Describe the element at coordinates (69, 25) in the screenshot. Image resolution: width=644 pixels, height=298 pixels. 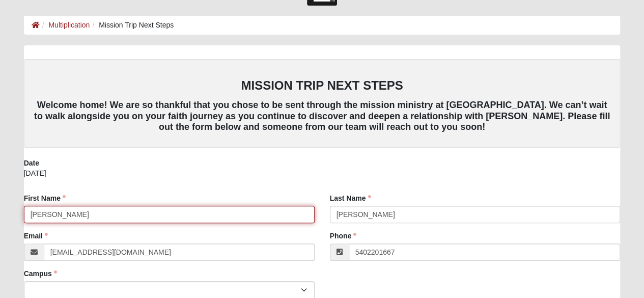
I see `a: Multiplication` at that location.